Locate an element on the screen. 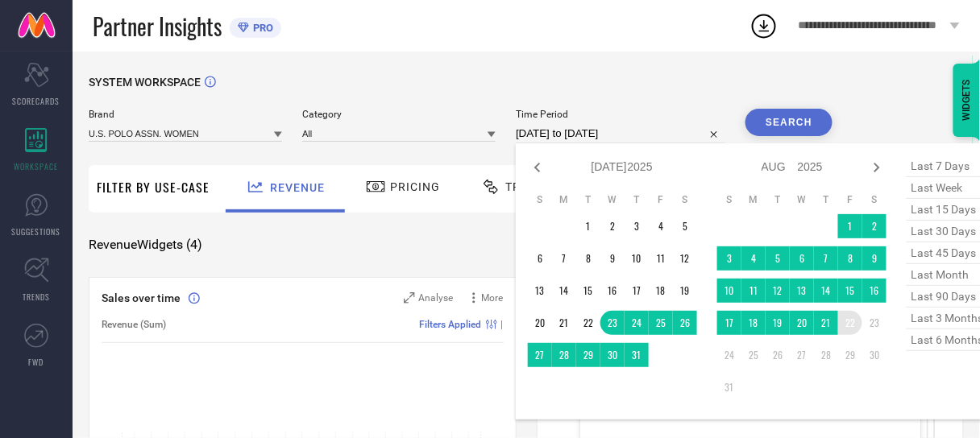  td: Wed Jul 16 2025 is located at coordinates (612, 291).